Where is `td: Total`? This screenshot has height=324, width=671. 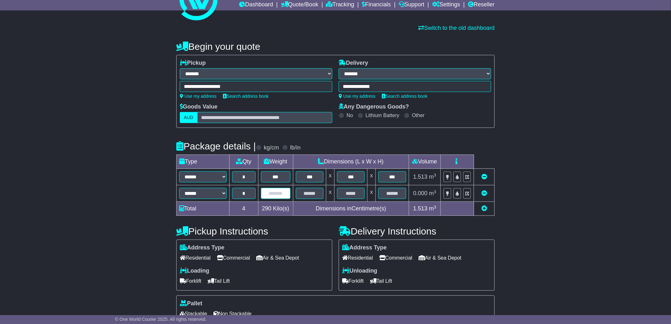
td: Total is located at coordinates (203, 209).